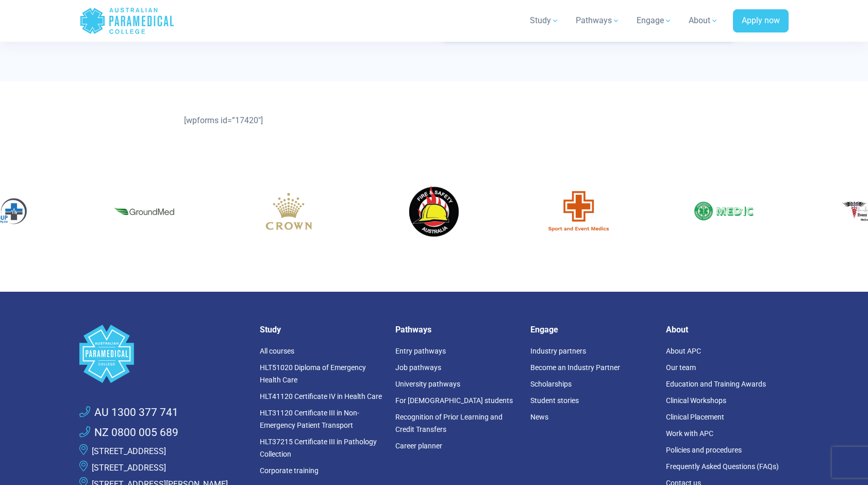 The height and width of the screenshot is (485, 868). I want to click on a: Work with APC, so click(690, 434).